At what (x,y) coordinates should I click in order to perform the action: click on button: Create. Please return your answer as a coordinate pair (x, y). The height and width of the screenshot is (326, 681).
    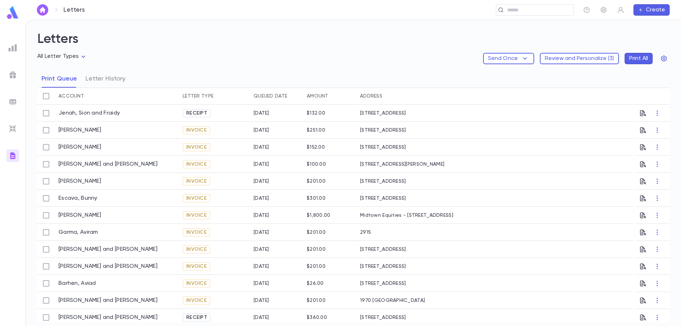
    Looking at the image, I should click on (651, 10).